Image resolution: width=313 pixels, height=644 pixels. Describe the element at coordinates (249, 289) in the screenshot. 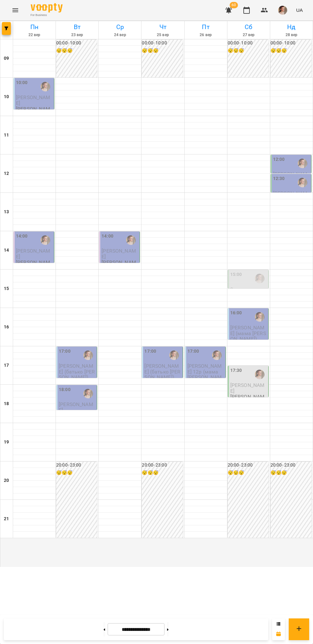

I see `p: 0` at that location.